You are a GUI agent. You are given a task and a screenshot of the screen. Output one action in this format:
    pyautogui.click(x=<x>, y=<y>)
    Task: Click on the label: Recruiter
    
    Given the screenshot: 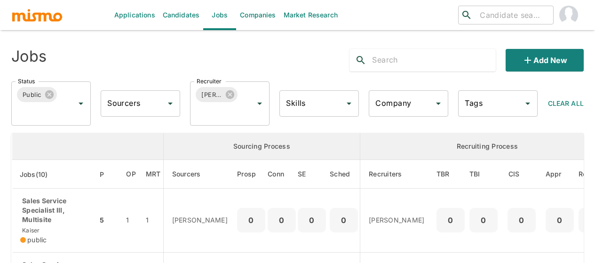 What is the action you would take?
    pyautogui.click(x=209, y=81)
    